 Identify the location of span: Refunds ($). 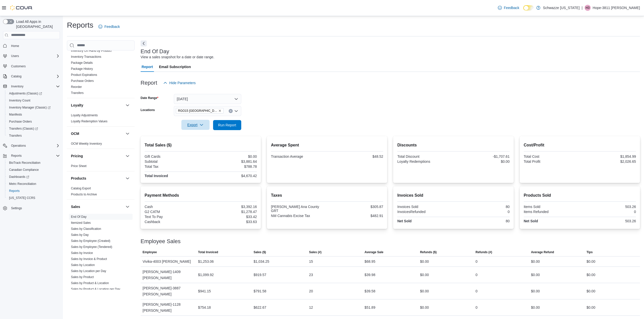
(428, 252).